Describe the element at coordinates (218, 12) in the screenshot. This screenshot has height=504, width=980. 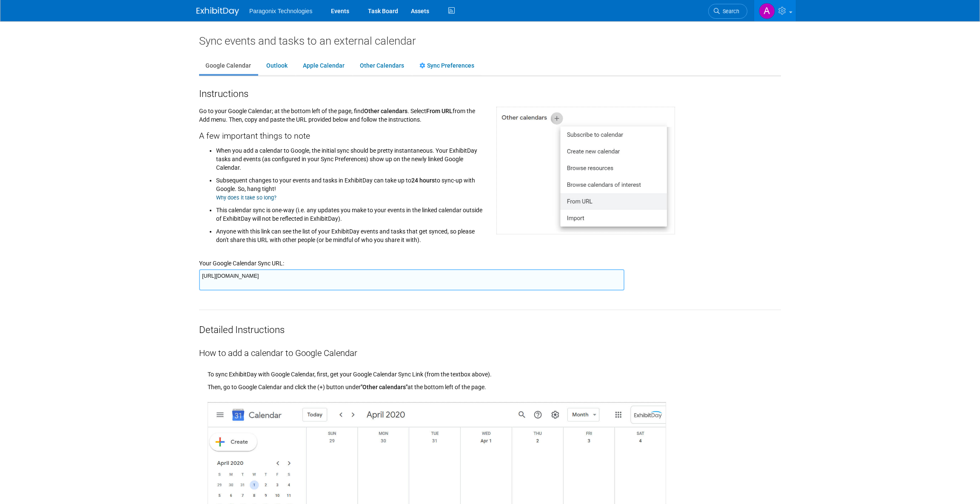
I see `img: ExhibitDay` at that location.